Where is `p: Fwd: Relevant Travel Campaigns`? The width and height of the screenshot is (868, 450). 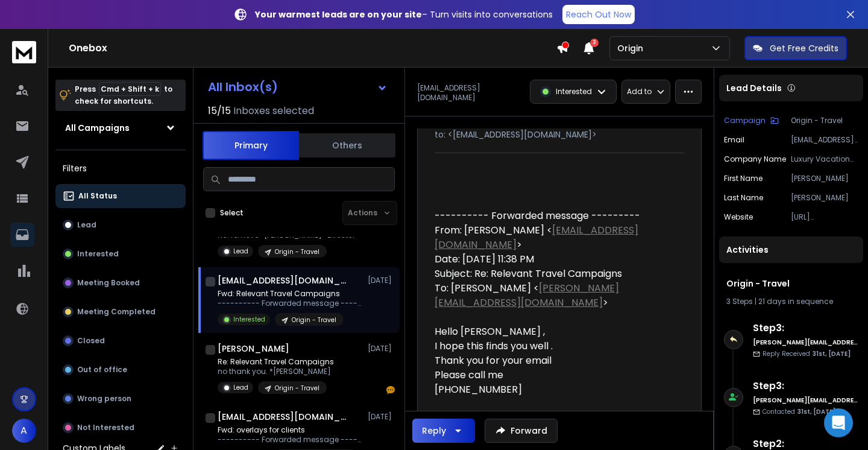
p: Fwd: Relevant Travel Campaigns is located at coordinates (290, 294).